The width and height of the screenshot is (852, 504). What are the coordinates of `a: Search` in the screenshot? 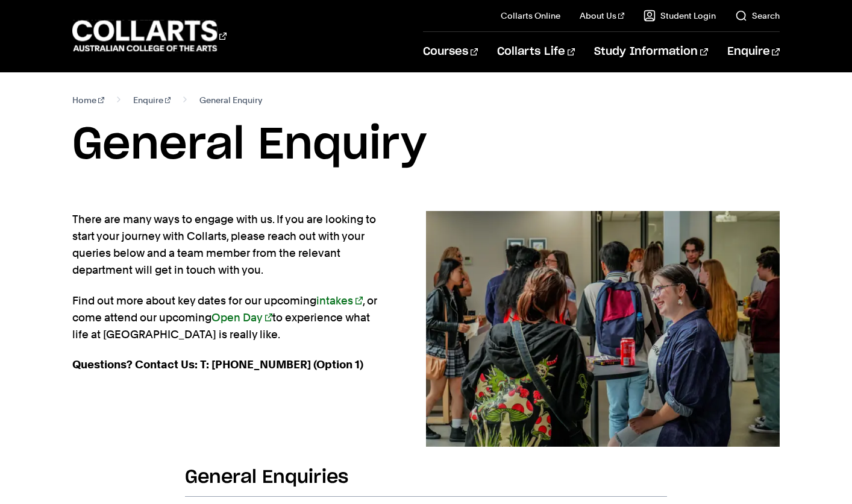 It's located at (757, 15).